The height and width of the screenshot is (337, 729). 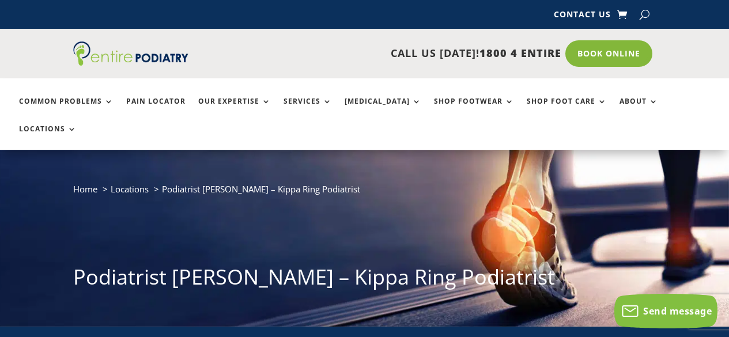 What do you see at coordinates (85, 189) in the screenshot?
I see `span: Home` at bounding box center [85, 189].